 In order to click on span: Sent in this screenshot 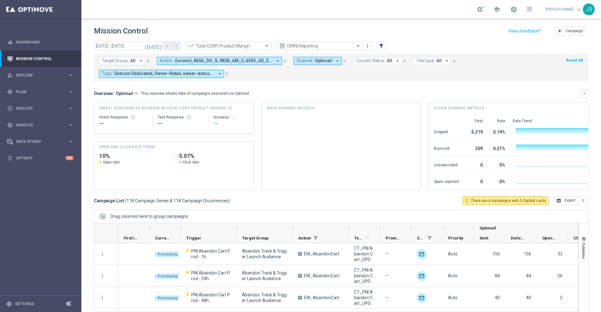, I will do `click(484, 238)`.